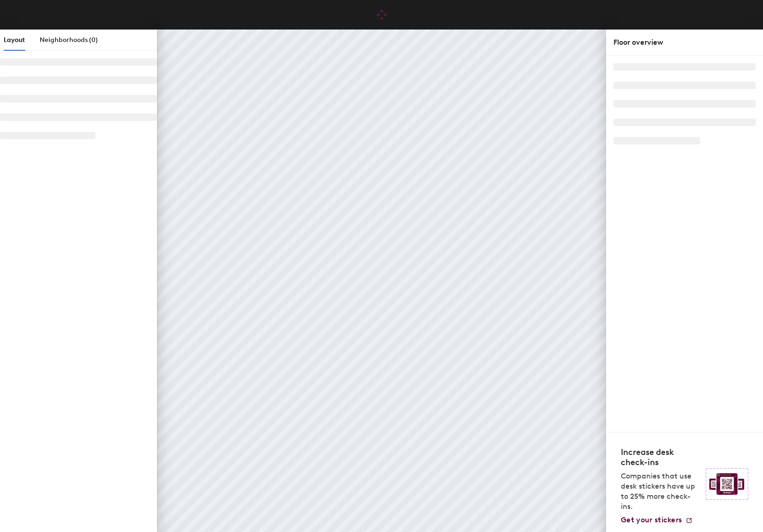 This screenshot has width=763, height=532. Describe the element at coordinates (685, 42) in the screenshot. I see `div: Floor overview` at that location.